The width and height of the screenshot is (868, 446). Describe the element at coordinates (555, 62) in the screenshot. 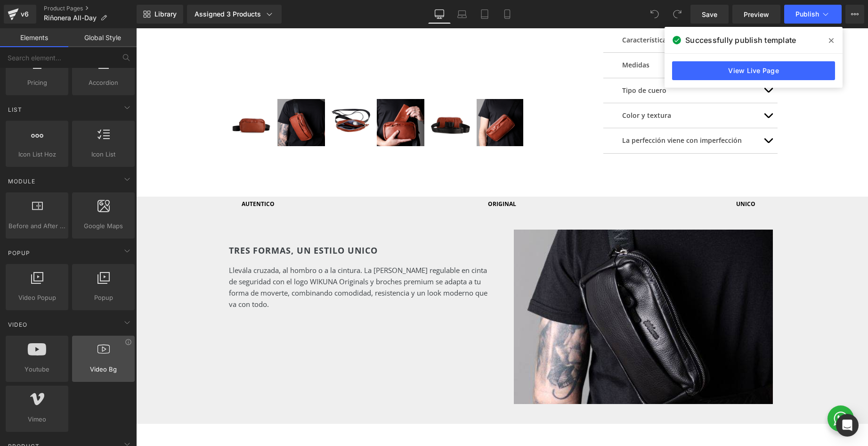

I see `p: Tipo de cuero` at that location.